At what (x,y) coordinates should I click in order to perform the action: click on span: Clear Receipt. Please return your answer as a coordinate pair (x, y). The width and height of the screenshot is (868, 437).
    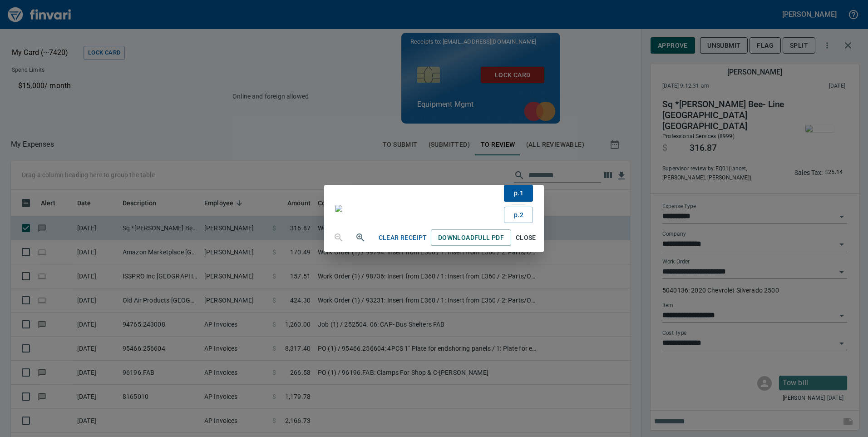
    Looking at the image, I should click on (402, 237).